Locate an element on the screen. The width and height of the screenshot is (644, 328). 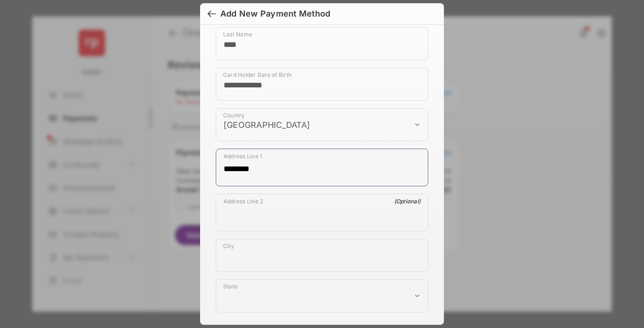
div: payment_method_screening[postal_addresses][addressLine1] is located at coordinates (322, 167).